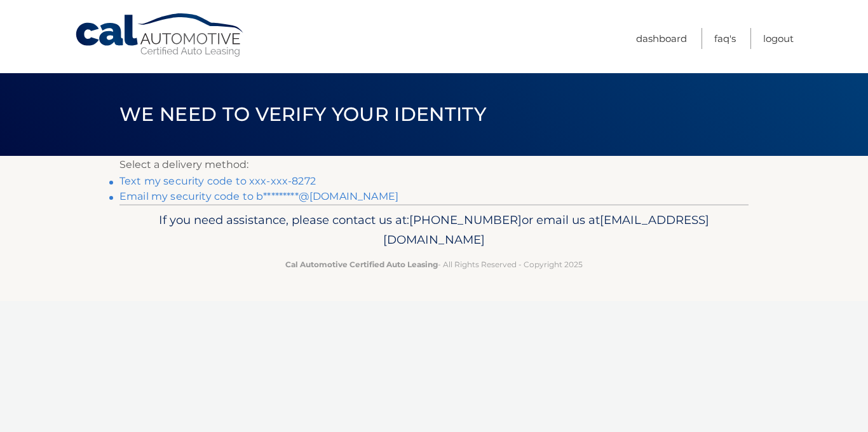 The height and width of the screenshot is (432, 868). Describe the element at coordinates (362, 264) in the screenshot. I see `strong: Cal Automotive Certified Auto Leasing` at that location.